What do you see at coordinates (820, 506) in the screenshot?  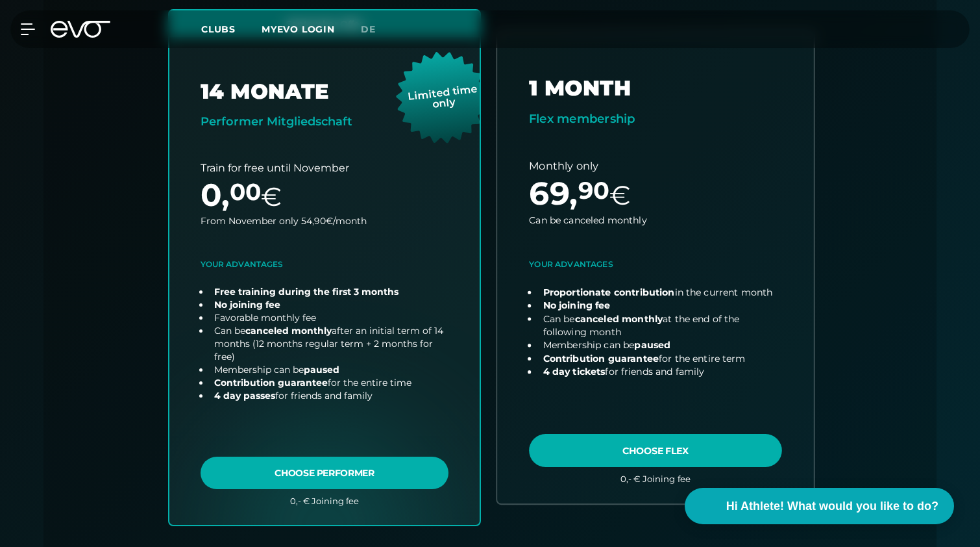 I see `button: Hi Athlete! What would you like to do?` at bounding box center [820, 506].